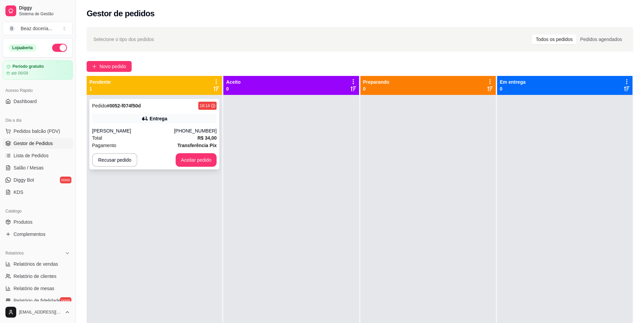 The height and width of the screenshot is (323, 644). I want to click on span: Total, so click(97, 138).